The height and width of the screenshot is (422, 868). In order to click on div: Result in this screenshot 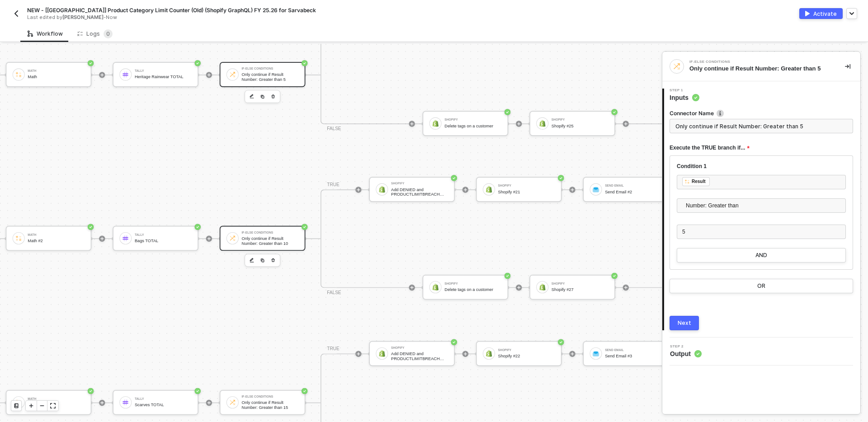, I will do `click(699, 182)`.